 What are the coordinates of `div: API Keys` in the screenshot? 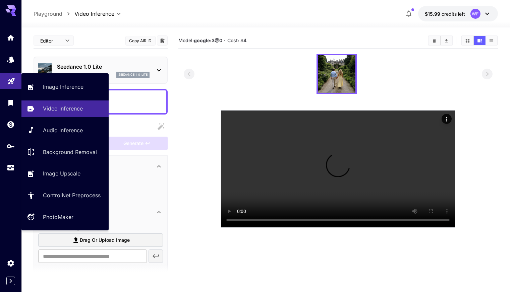 It's located at (11, 146).